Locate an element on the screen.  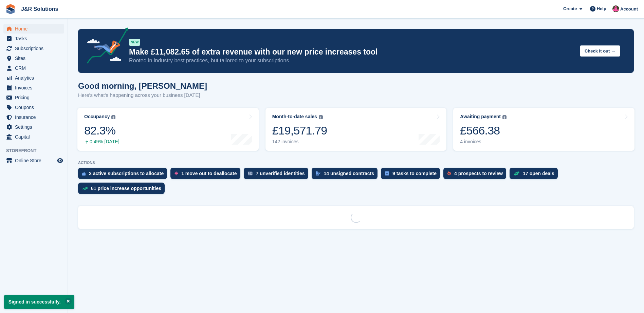
div: Month-to-date sales is located at coordinates (294, 117).